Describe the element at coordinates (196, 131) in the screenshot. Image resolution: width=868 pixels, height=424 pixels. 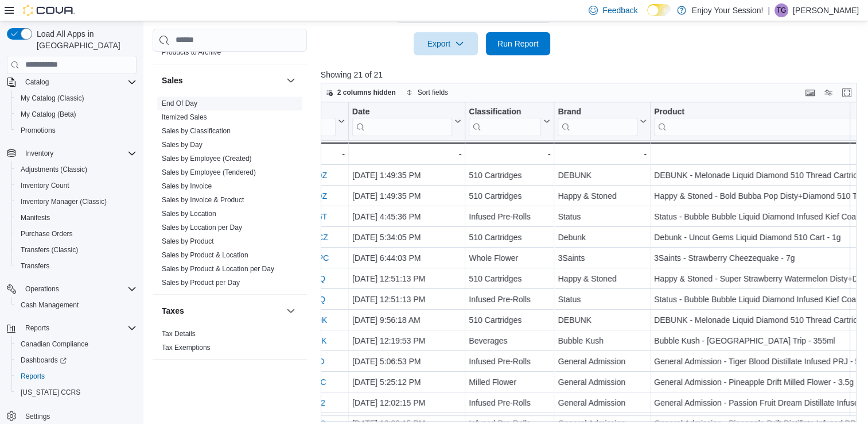
I see `span: Sales by Classification` at that location.